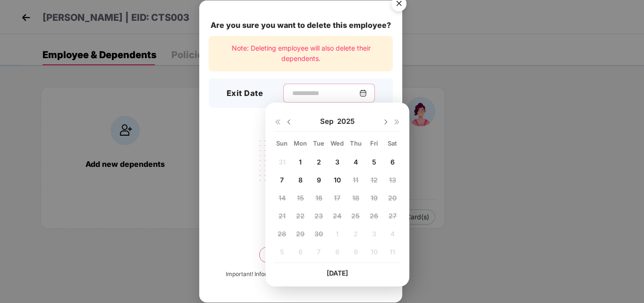 Image resolution: width=644 pixels, height=303 pixels. Describe the element at coordinates (300, 180) in the screenshot. I see `span: 8` at that location.